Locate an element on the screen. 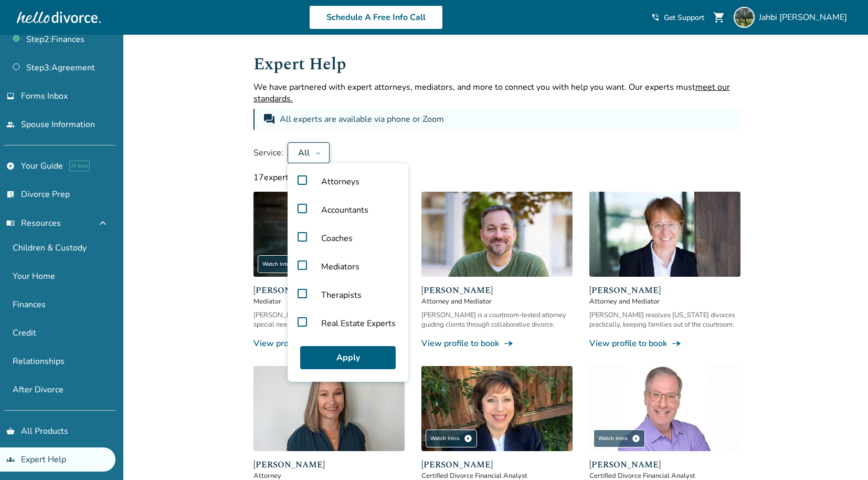  span: Mediators is located at coordinates (340, 267).